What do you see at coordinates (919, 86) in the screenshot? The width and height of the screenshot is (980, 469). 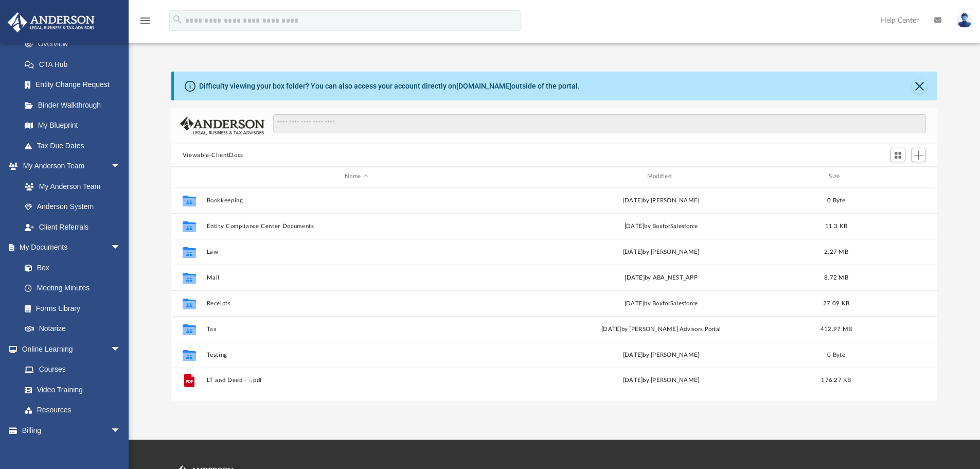 I see `button: Close` at bounding box center [919, 86].